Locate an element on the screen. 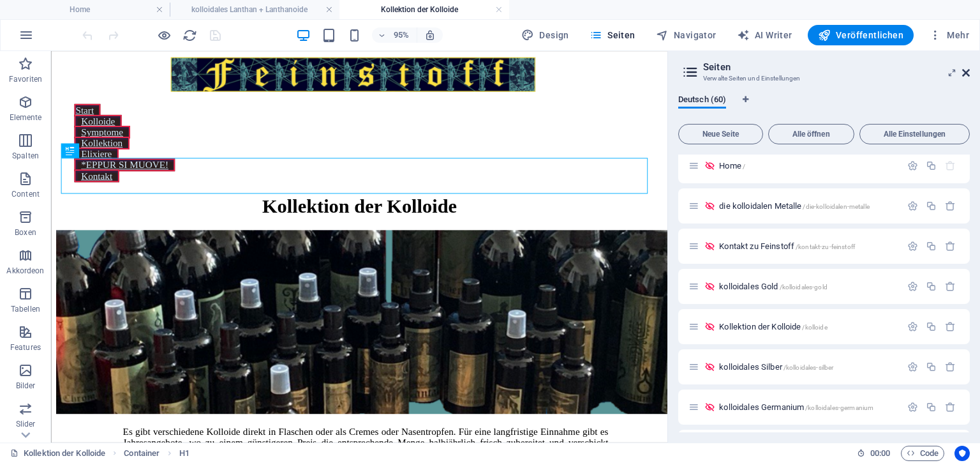 The image size is (980, 463). h4: kolloidales Lanthan + Lanthanoide is located at coordinates (255, 9).